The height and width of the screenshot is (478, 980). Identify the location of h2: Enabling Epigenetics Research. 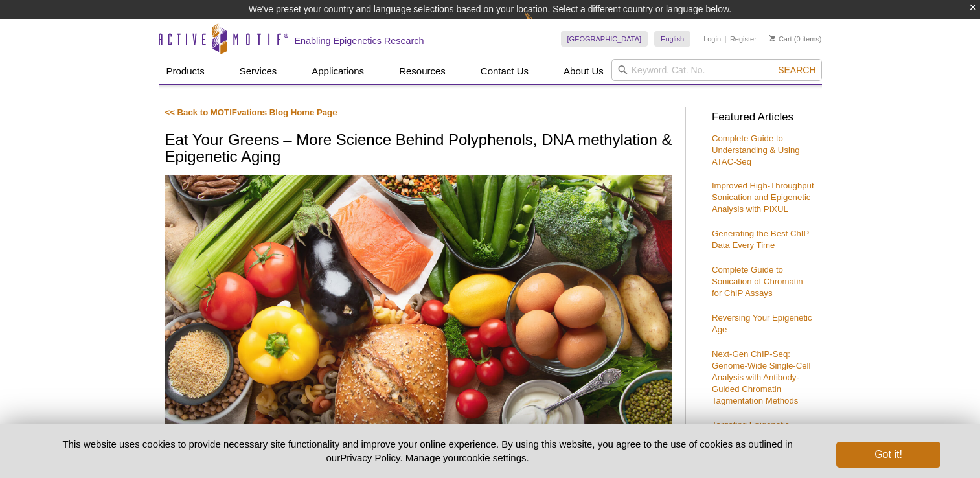
(359, 41).